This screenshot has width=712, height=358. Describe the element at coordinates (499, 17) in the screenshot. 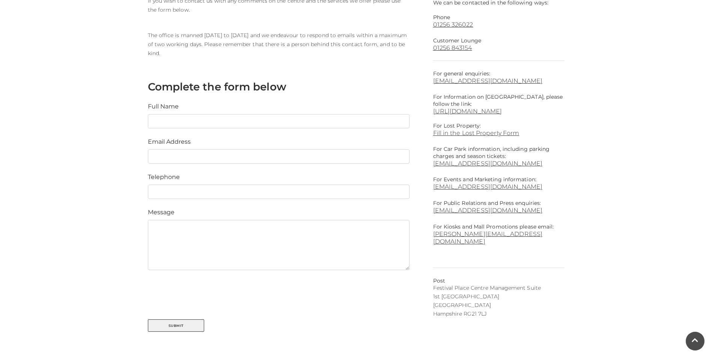

I see `p: Phone` at that location.